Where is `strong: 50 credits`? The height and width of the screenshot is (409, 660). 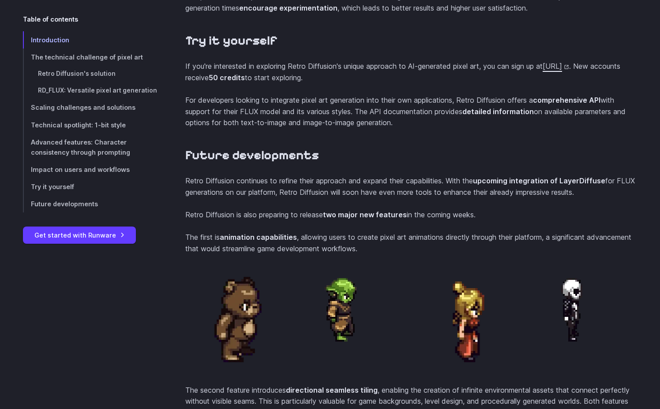
strong: 50 credits is located at coordinates (227, 78).